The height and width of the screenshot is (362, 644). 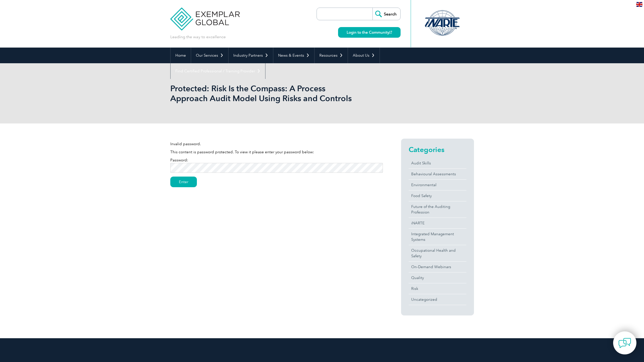 I want to click on a: On-Demand Webinars, so click(x=437, y=267).